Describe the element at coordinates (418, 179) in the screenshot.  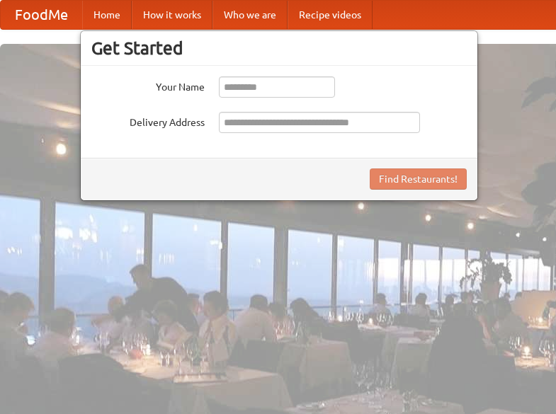
I see `button: Find Restaurants!` at that location.